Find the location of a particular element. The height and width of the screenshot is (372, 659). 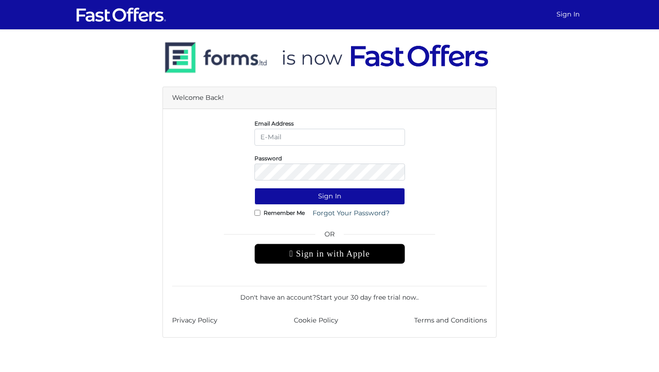

div: Welcome Back! is located at coordinates (330, 98).